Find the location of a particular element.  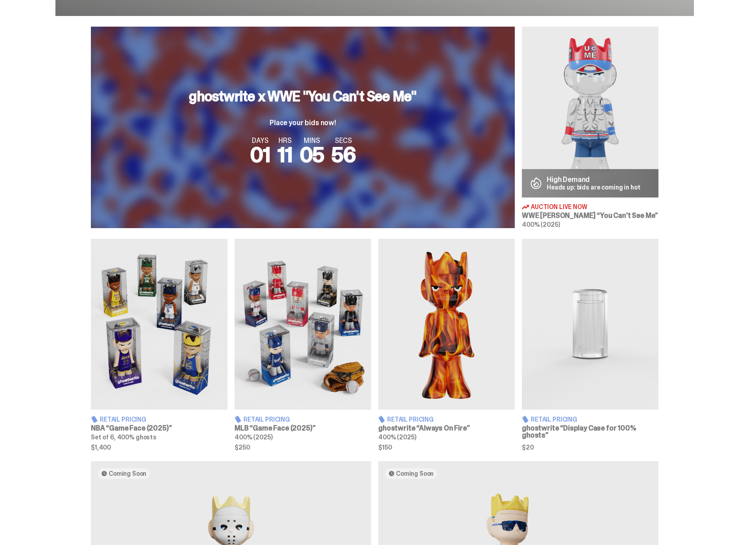

h3: ghostwrite x WWE "You Can't See Me" is located at coordinates (302, 96).